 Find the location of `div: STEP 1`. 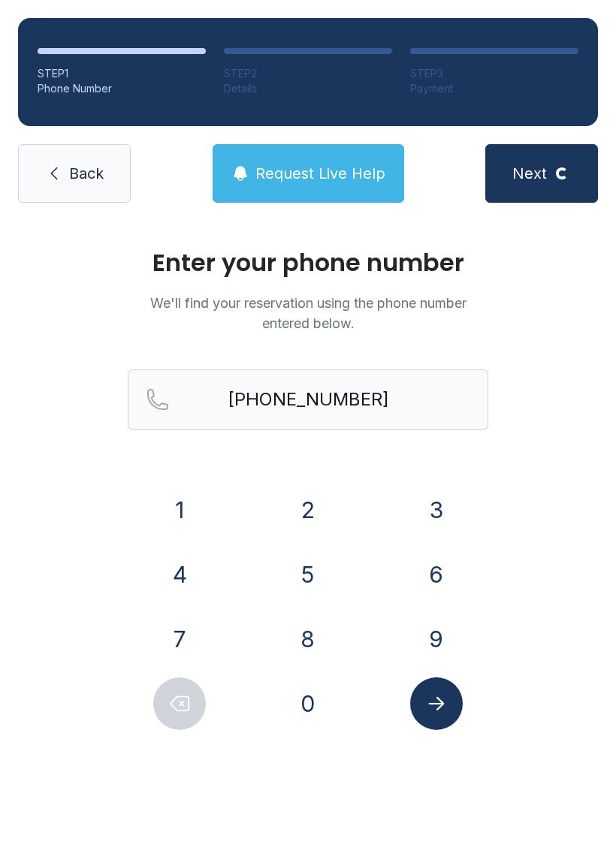

div: STEP 1 is located at coordinates (122, 73).